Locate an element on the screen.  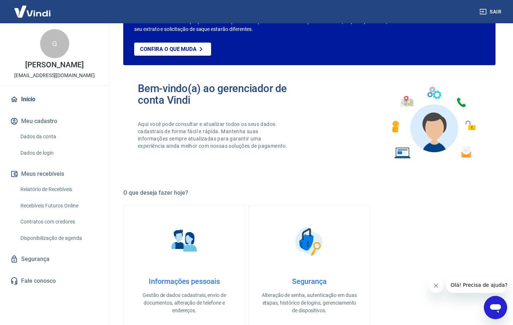
a: Disponibilização de agenda is located at coordinates (59, 238).